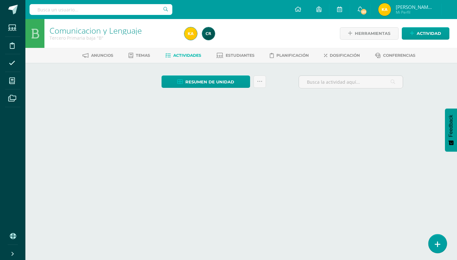 The height and width of the screenshot is (260, 457). What do you see at coordinates (395, 56) in the screenshot?
I see `a: Conferencias` at bounding box center [395, 56].